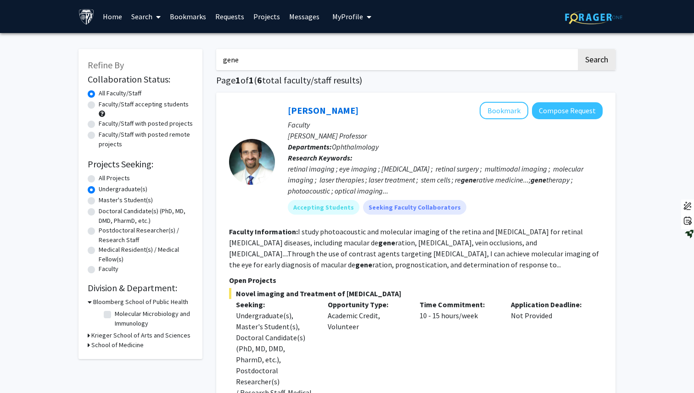  What do you see at coordinates (140, 164) in the screenshot?
I see `h2: Projects Seeking:` at bounding box center [140, 164].